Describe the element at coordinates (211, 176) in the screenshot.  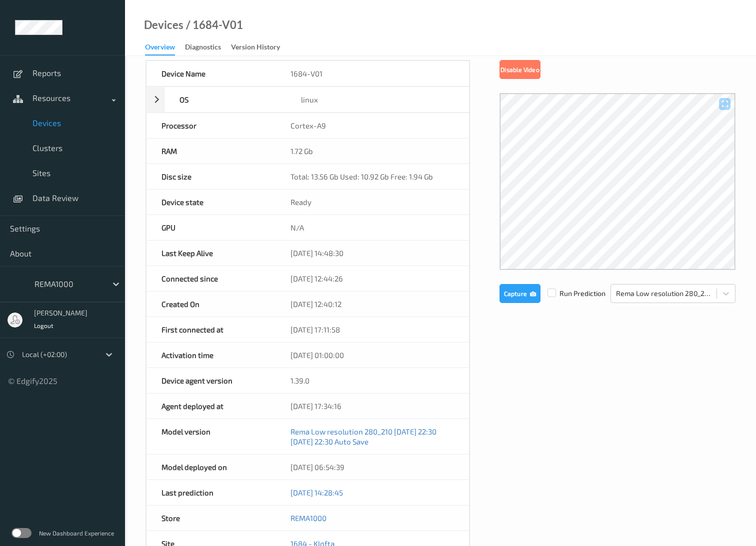
I see `div: Disc size` at that location.